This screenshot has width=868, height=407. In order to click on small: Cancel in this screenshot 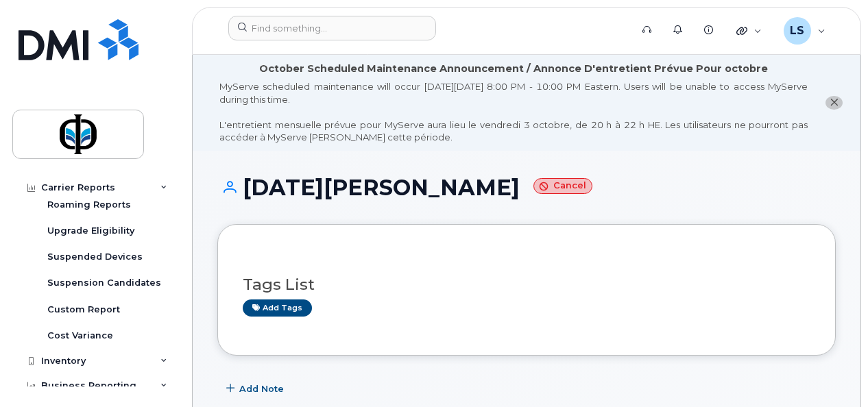, I will do `click(563, 185)`.